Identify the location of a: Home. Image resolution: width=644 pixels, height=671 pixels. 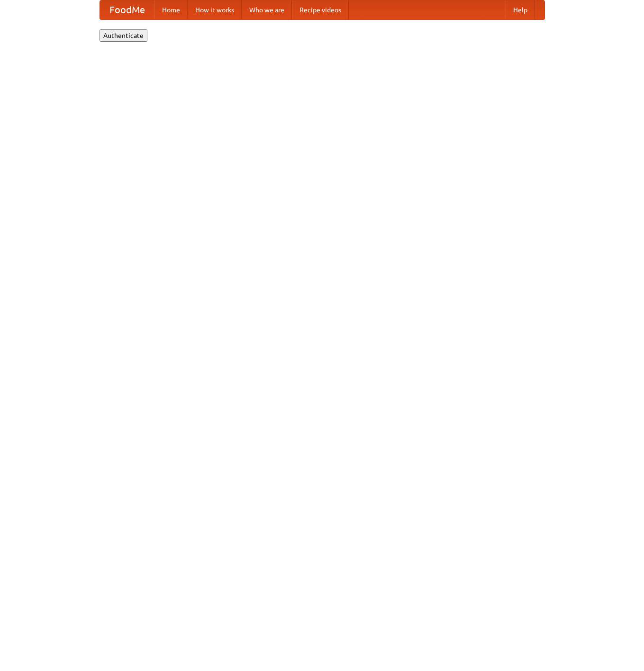
(171, 10).